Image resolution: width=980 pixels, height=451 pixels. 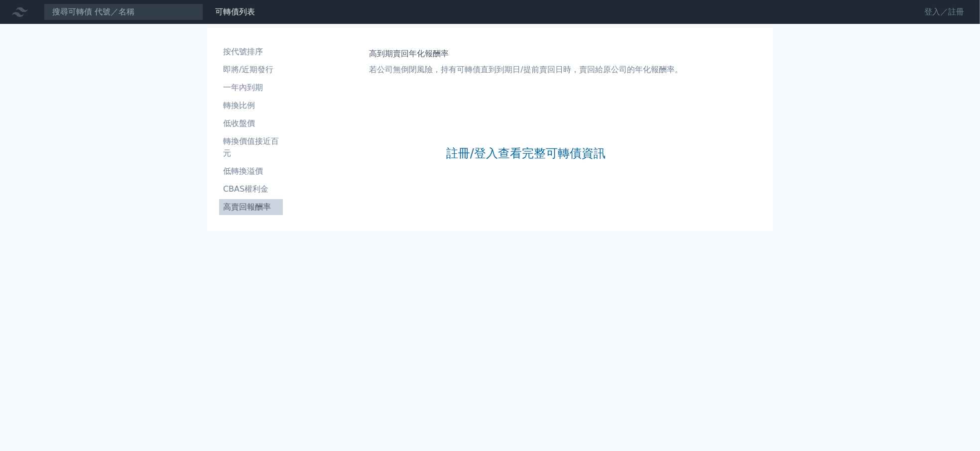 What do you see at coordinates (235, 11) in the screenshot?
I see `a: 可轉債列表` at bounding box center [235, 11].